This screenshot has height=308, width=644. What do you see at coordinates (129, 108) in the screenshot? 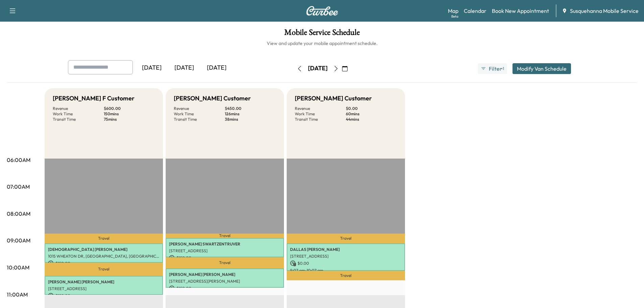
I see `p: $ 600.00` at bounding box center [129, 108].